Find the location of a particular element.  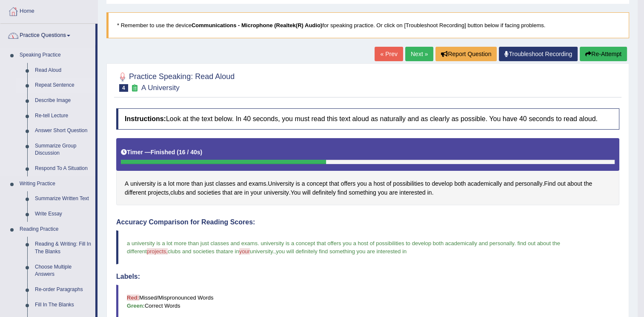

a: Speaking Practice is located at coordinates (55, 55).